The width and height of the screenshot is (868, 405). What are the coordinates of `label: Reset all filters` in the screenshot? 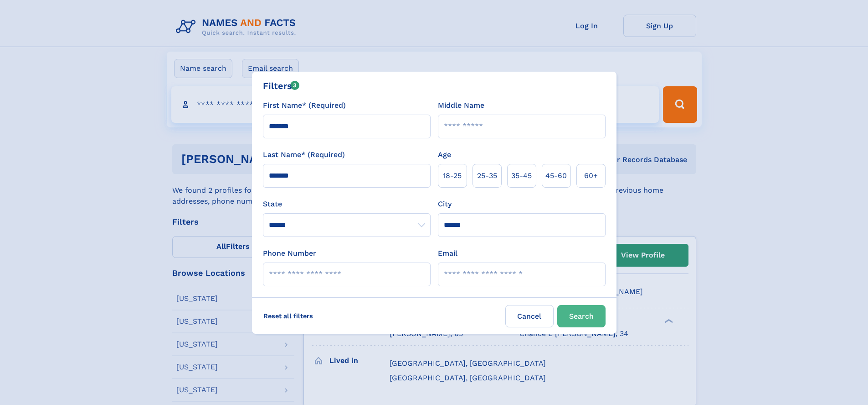 It's located at (288, 316).